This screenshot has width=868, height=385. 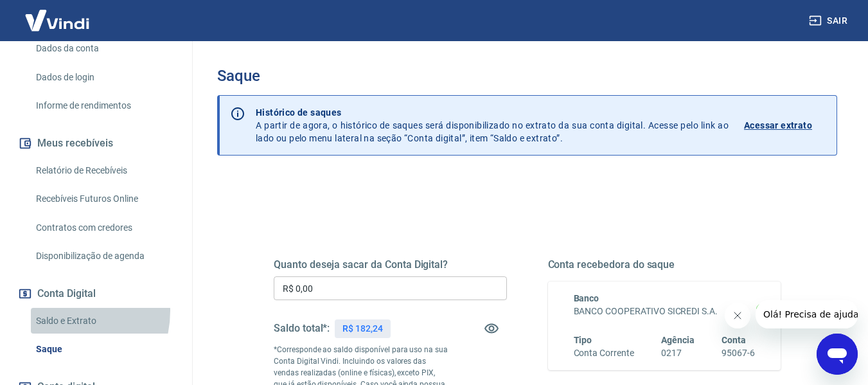 I want to click on p: A partir de agora, o histórico de saques será disponibilizado no extrato da sua conta digital. Ac..., so click(x=492, y=125).